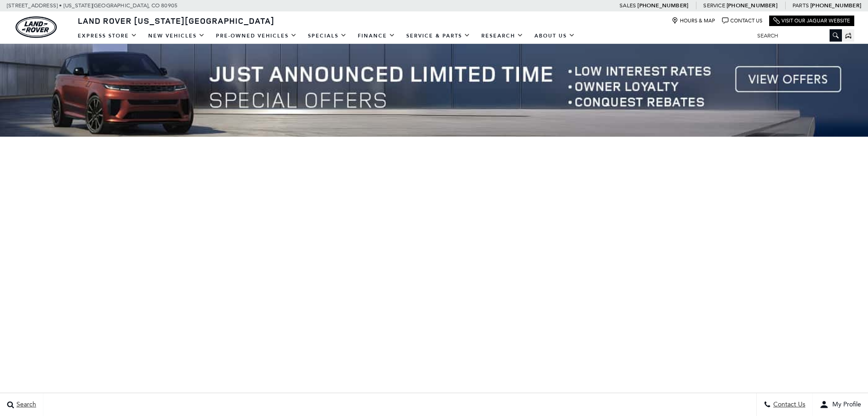 This screenshot has width=868, height=416. What do you see at coordinates (326, 35) in the screenshot?
I see `nav: Main Navigation` at bounding box center [326, 35].